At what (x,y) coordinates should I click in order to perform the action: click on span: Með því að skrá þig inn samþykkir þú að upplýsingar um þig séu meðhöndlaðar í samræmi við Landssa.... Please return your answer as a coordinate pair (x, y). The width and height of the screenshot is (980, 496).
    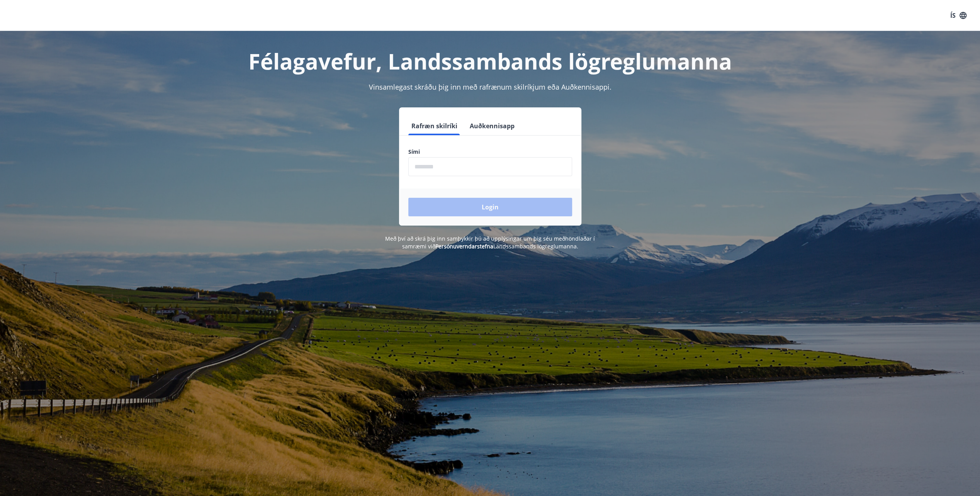
    Looking at the image, I should click on (490, 242).